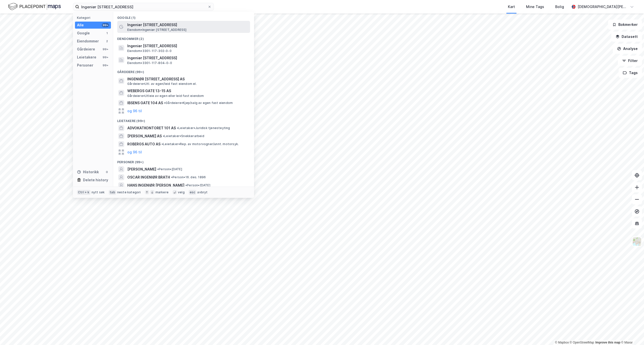  What do you see at coordinates (627, 37) in the screenshot?
I see `button: Datasett` at bounding box center [627, 37].